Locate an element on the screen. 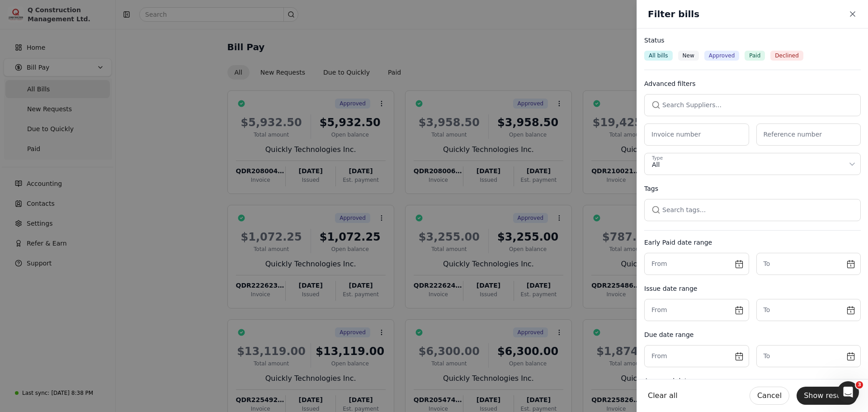  h2: Filter bills is located at coordinates (673, 14).